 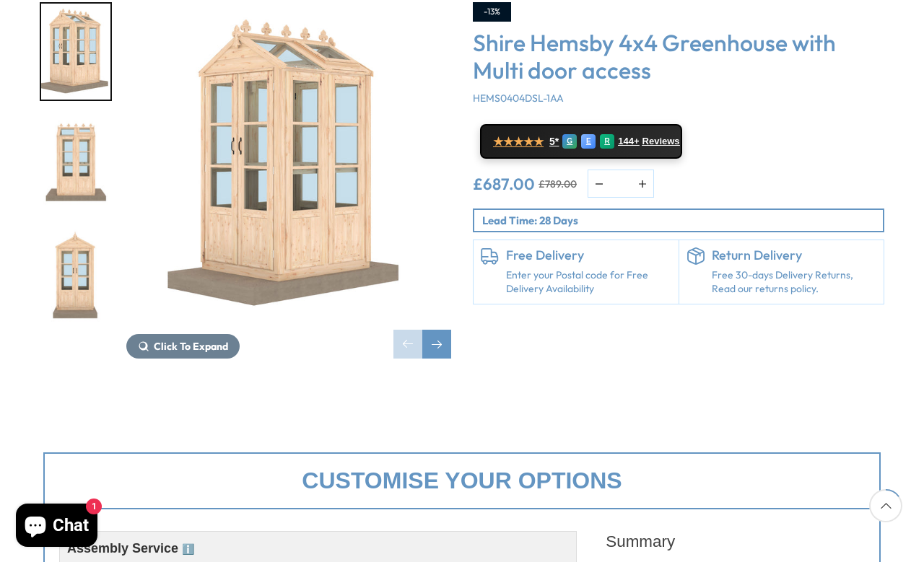 I want to click on ins: £687.00, so click(x=504, y=184).